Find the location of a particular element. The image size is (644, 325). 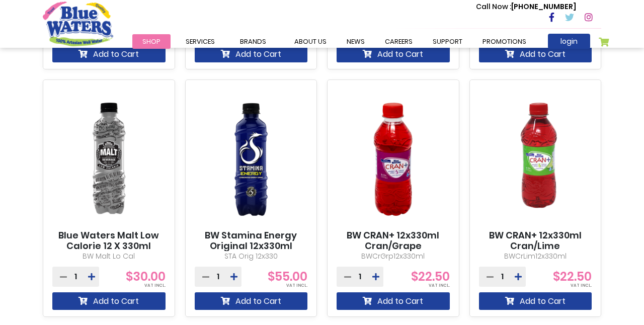

img: BW CRAN+ 12x330ml Cran/Grape is located at coordinates (393, 159).